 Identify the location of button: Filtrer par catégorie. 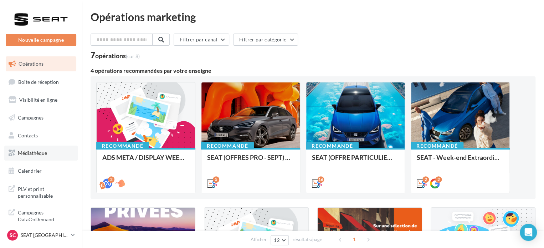
(265, 40).